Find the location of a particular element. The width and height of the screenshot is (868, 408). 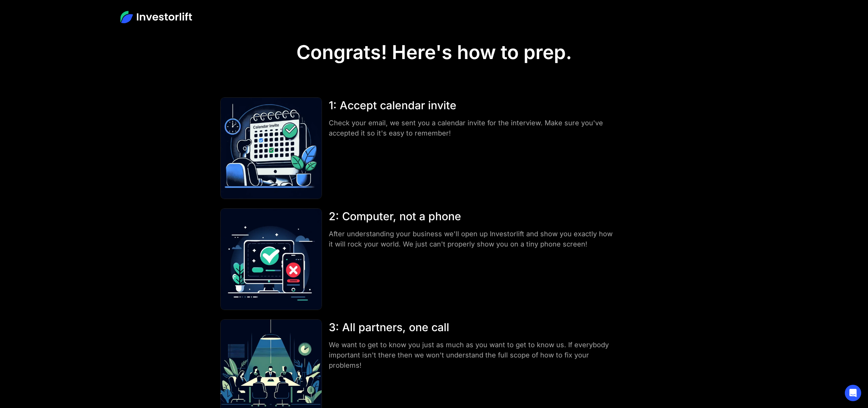

h1: Congrats! Here's how to prep. is located at coordinates (434, 52).